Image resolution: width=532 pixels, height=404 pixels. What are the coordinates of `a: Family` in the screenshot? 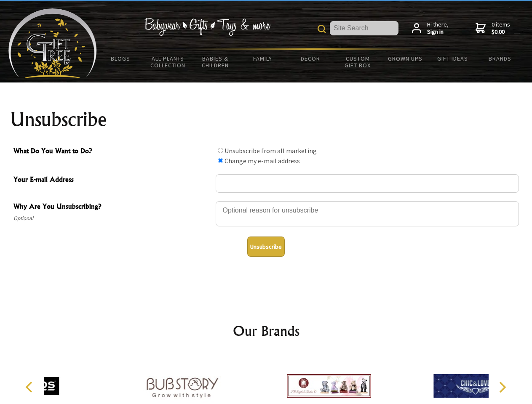 It's located at (263, 59).